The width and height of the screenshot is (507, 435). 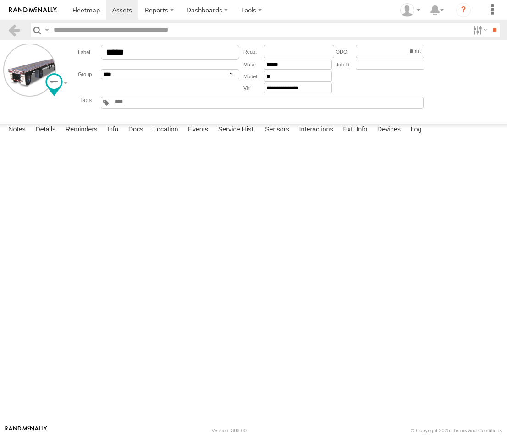 What do you see at coordinates (47, 30) in the screenshot?
I see `label: Search Query` at bounding box center [47, 30].